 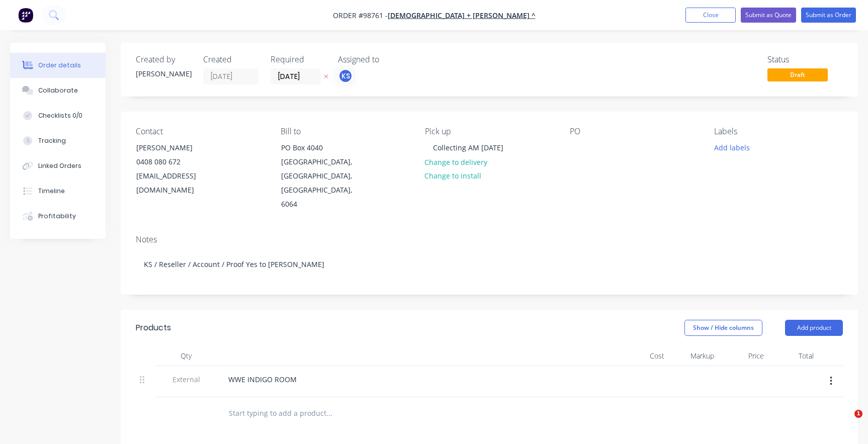 I want to click on div: Checklists 0/0, so click(x=61, y=116).